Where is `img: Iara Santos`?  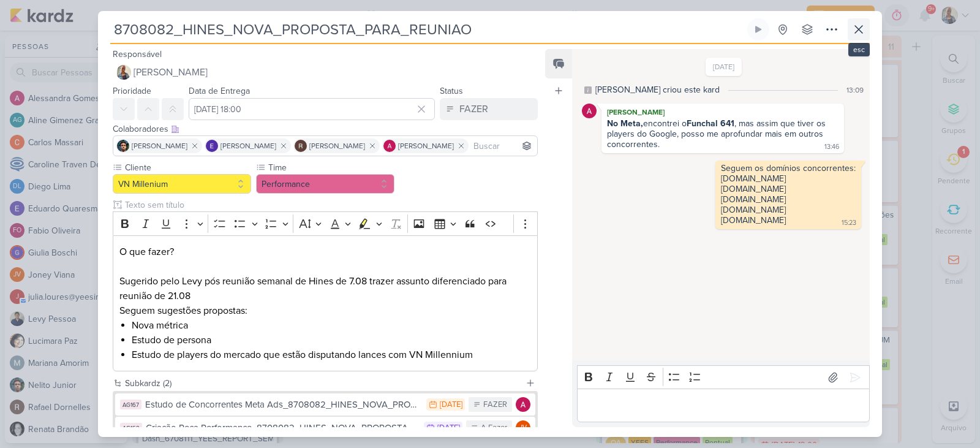 img: Iara Santos is located at coordinates (124, 72).